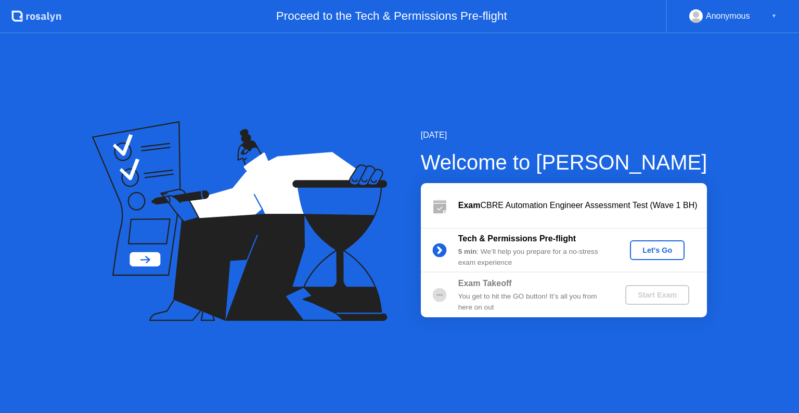 Image resolution: width=799 pixels, height=413 pixels. Describe the element at coordinates (517, 238) in the screenshot. I see `b: Tech & Permissions Pre-flight` at that location.